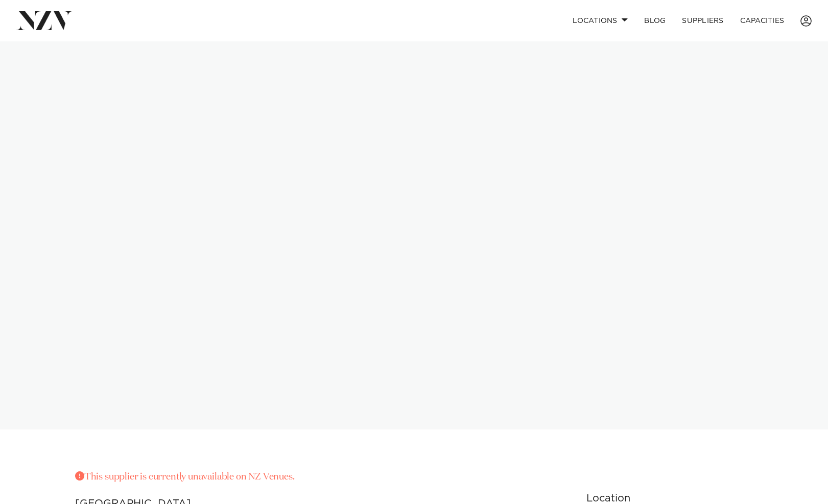 The image size is (828, 504). Describe the element at coordinates (703, 20) in the screenshot. I see `a: SUPPLIERS` at that location.